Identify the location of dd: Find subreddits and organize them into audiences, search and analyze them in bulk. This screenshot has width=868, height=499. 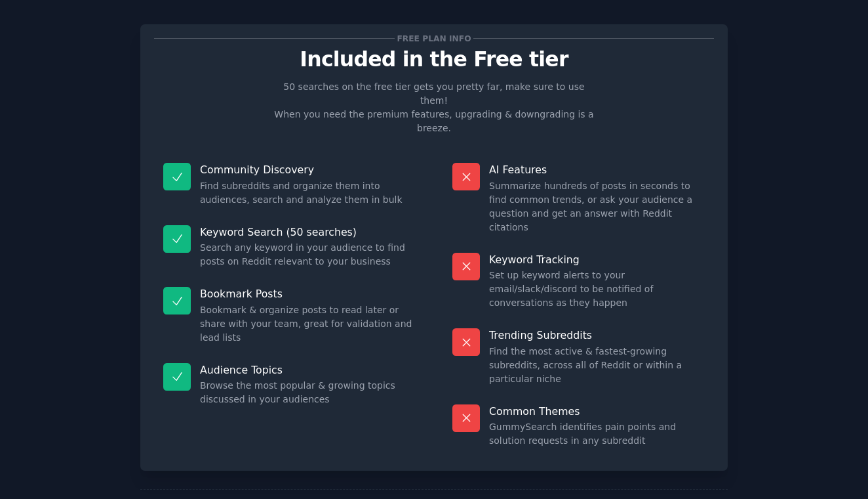
(307, 193).